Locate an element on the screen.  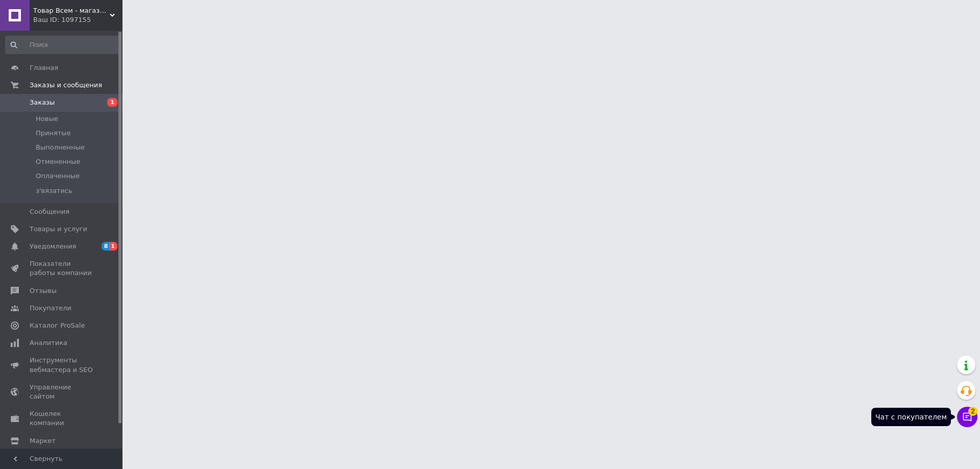
span: Выполненные is located at coordinates (60, 148).